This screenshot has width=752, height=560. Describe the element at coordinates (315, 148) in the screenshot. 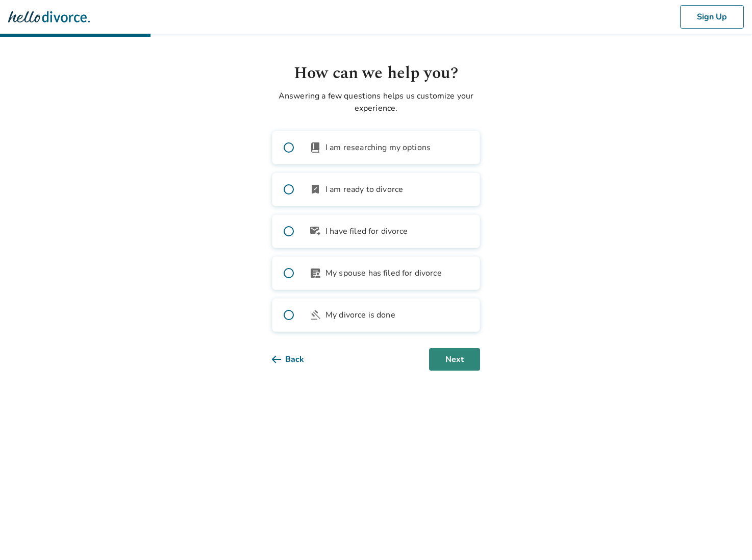

I see `span: book_2` at that location.